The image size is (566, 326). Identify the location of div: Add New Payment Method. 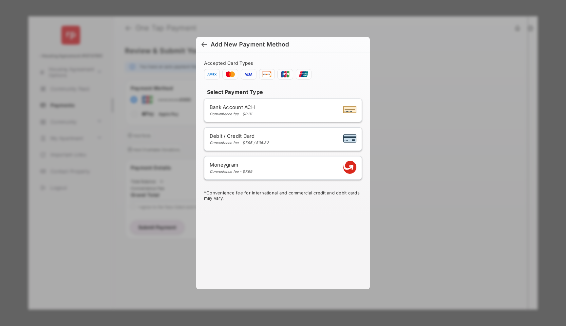
(250, 45).